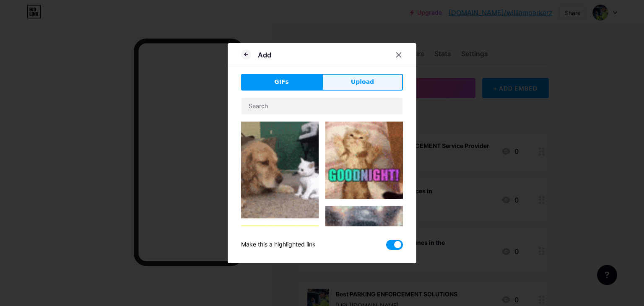  What do you see at coordinates (265, 55) in the screenshot?
I see `div: Add` at bounding box center [265, 55].